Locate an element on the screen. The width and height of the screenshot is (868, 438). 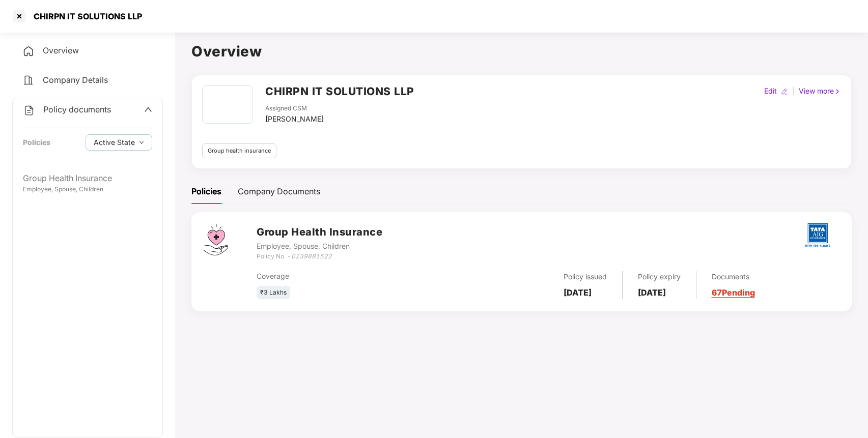
div: Group Health Insurance is located at coordinates (87, 178).